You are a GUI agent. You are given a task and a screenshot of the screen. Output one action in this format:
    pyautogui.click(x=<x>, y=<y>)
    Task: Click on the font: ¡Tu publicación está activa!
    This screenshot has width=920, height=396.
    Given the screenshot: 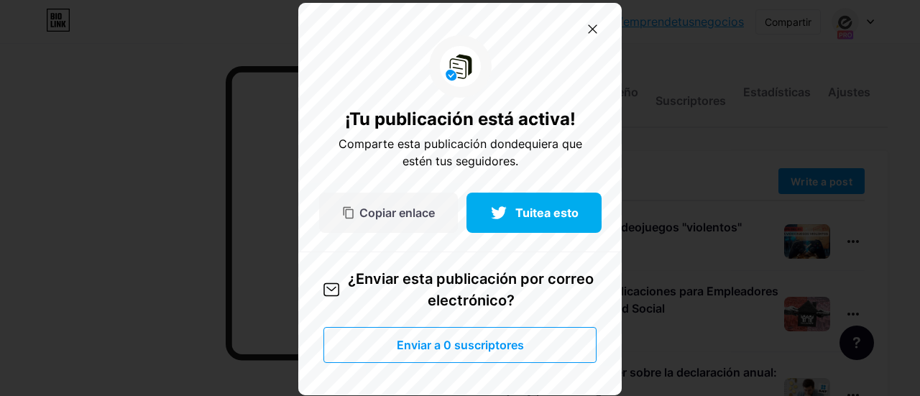 What is the action you would take?
    pyautogui.click(x=460, y=119)
    